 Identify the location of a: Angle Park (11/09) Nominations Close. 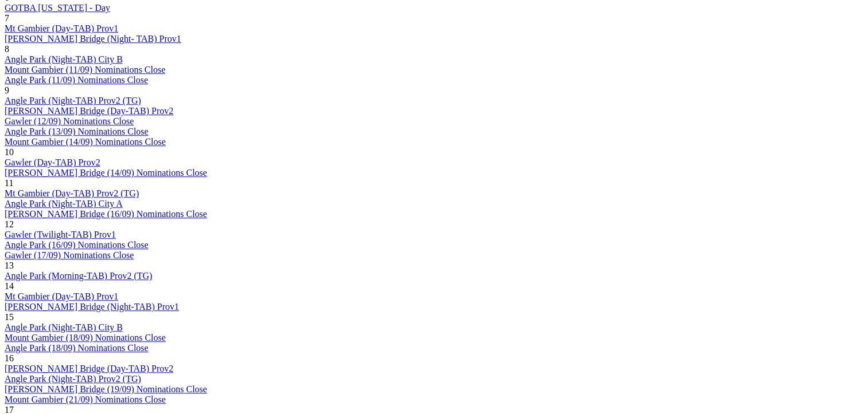
(76, 80).